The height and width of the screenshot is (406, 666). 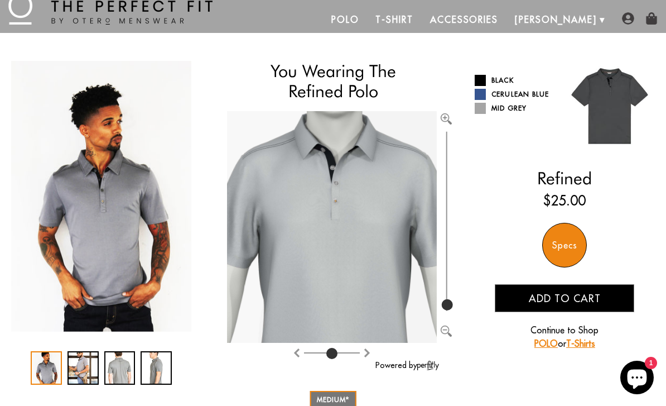 I want to click on a: Polo, so click(x=345, y=20).